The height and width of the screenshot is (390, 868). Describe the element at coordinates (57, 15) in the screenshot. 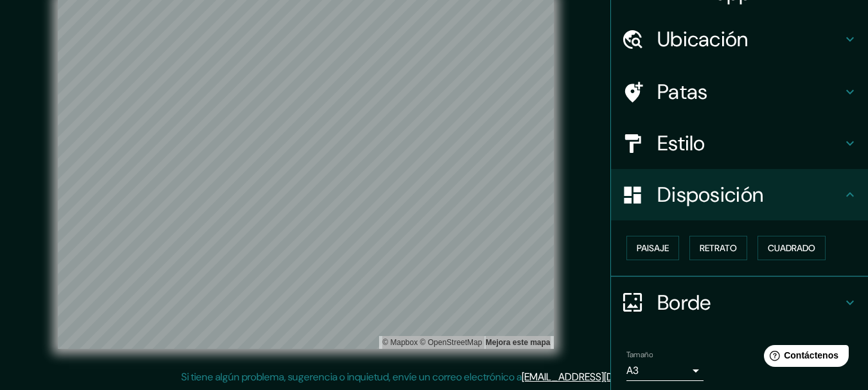

I see `font: Contáctenos` at that location.